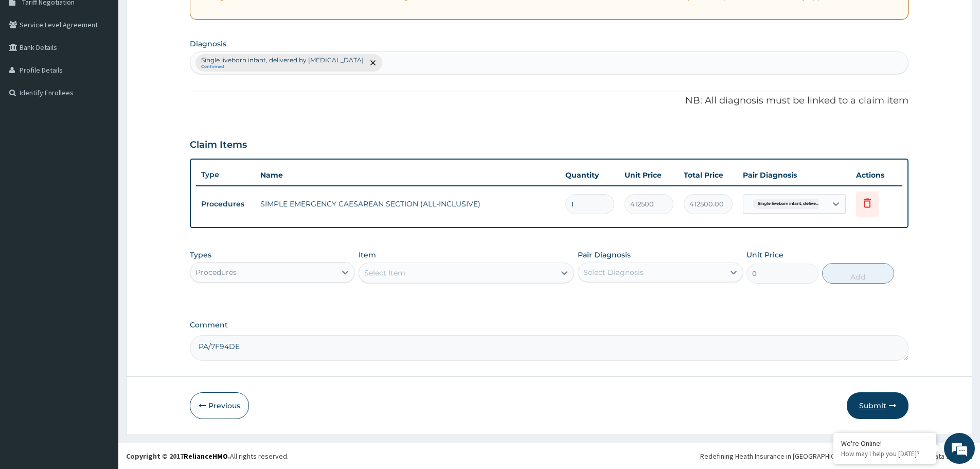 This screenshot has height=469, width=980. Describe the element at coordinates (226, 204) in the screenshot. I see `td: Procedures` at that location.